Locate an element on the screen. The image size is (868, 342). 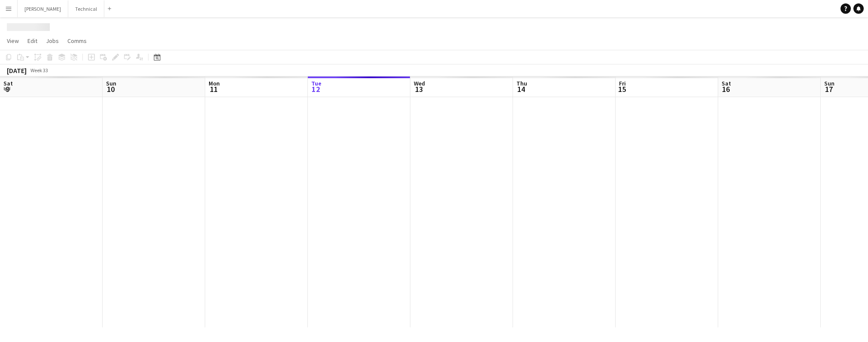
span: Jobs is located at coordinates (52, 41).